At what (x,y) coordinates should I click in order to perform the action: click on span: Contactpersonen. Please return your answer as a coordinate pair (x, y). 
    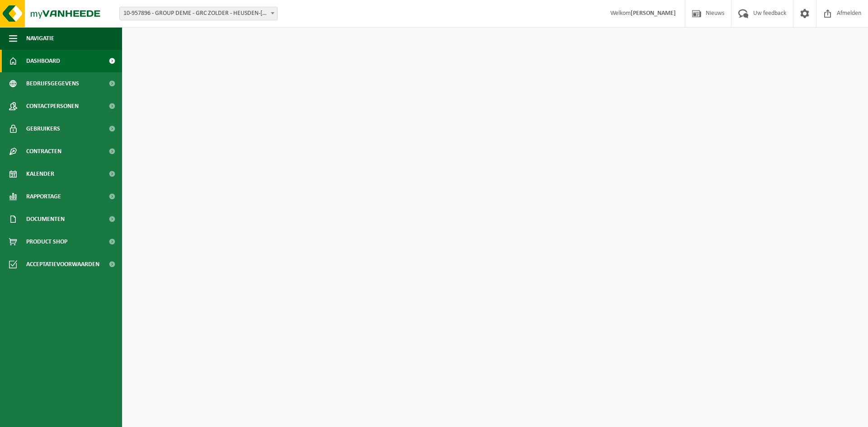
    Looking at the image, I should click on (52, 107).